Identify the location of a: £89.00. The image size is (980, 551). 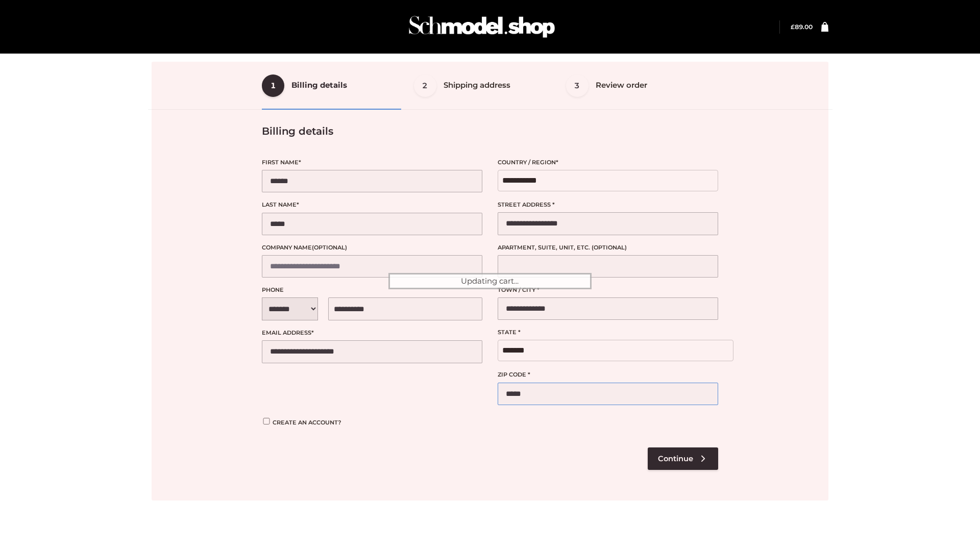
(802, 26).